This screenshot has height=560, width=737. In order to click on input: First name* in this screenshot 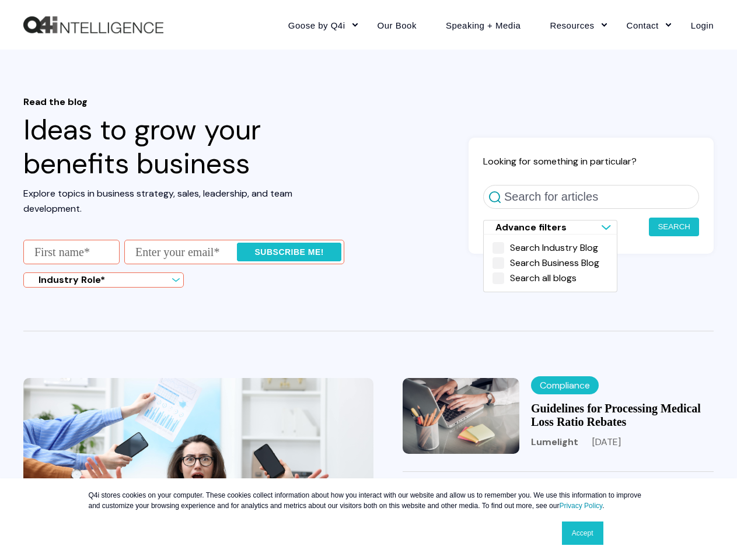, I will do `click(71, 252)`.